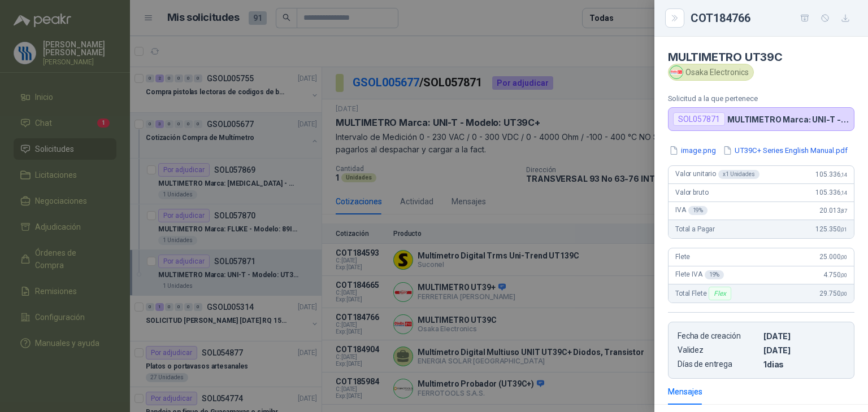  I want to click on div: x 1 Unidades, so click(738, 175).